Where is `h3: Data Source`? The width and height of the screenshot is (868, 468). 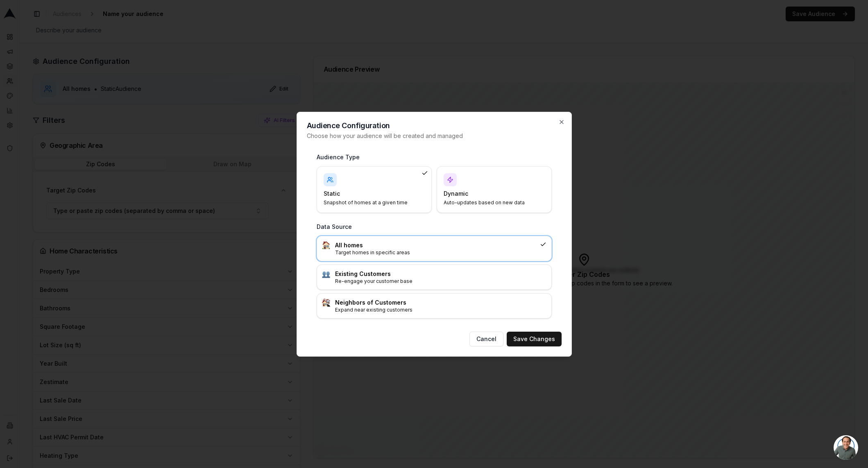
h3: Data Source is located at coordinates (434, 227).